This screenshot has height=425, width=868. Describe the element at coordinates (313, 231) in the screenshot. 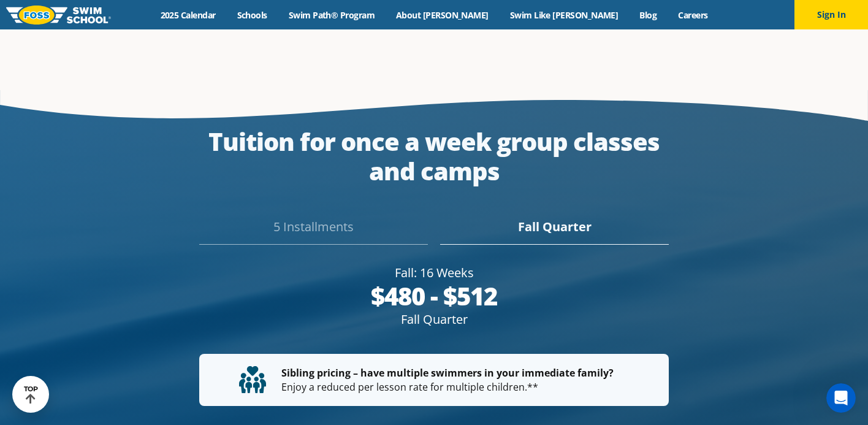

I see `div: 5 Installments` at that location.